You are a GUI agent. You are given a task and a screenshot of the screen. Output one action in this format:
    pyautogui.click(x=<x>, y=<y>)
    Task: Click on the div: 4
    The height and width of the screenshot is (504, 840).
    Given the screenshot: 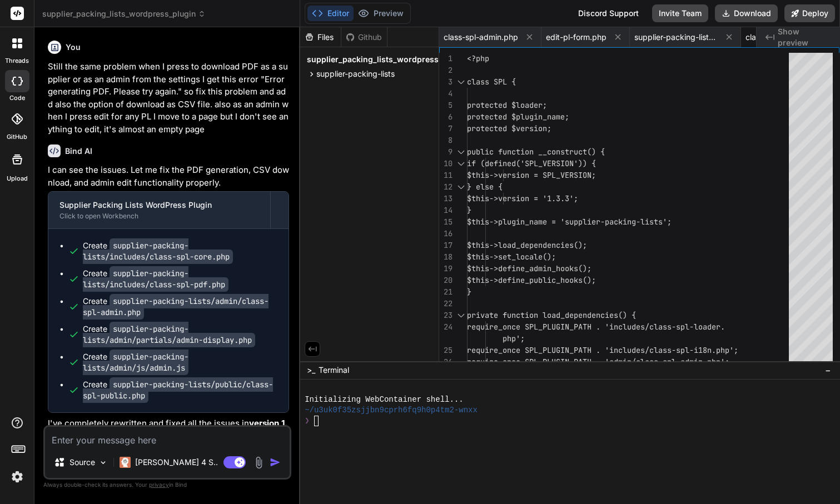 What is the action you would take?
    pyautogui.click(x=446, y=93)
    